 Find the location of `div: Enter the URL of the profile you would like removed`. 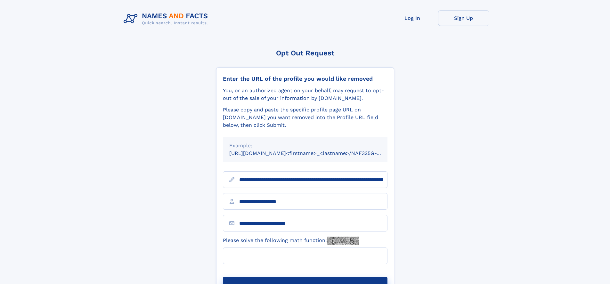

div: Enter the URL of the profile you would like removed is located at coordinates (305, 79).